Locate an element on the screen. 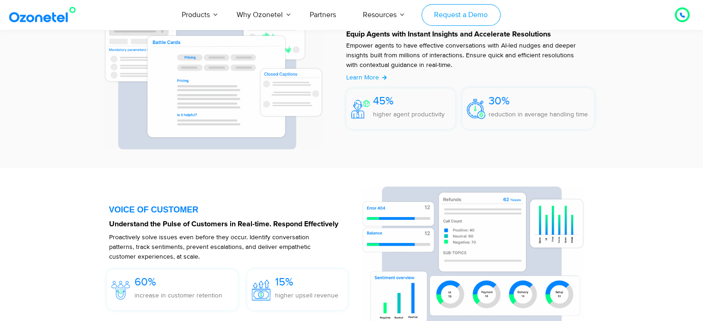 Image resolution: width=703 pixels, height=321 pixels. p: Empower agents to have effective conversations with AI-led nudges and deeper insights built from ... is located at coordinates (466, 55).